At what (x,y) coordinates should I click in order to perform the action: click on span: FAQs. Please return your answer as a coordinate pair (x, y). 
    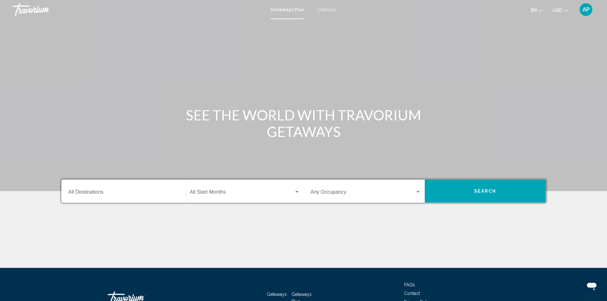
    Looking at the image, I should click on (410, 285).